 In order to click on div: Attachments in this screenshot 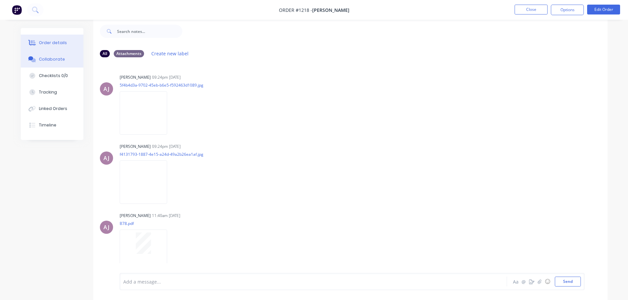, I will do `click(129, 54)`.